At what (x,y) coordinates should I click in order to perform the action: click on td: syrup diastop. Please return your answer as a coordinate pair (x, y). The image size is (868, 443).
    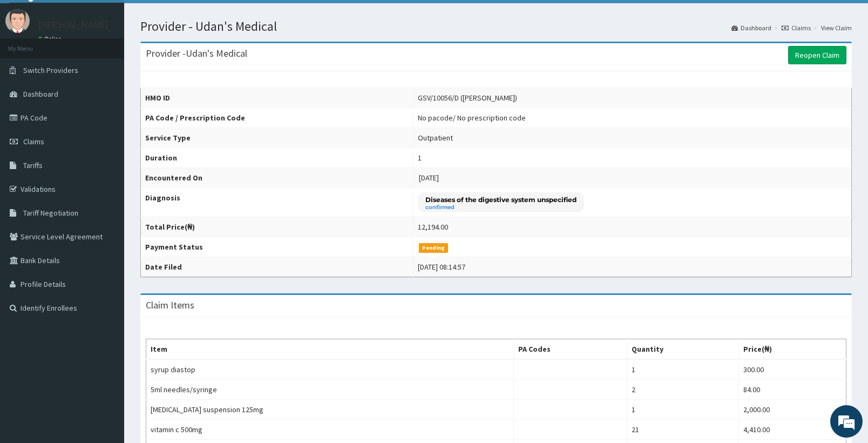
    Looking at the image, I should click on (329, 369).